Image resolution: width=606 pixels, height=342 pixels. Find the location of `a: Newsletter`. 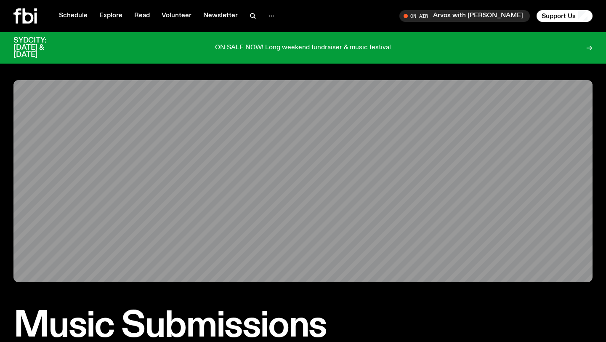

a: Newsletter is located at coordinates (220, 16).